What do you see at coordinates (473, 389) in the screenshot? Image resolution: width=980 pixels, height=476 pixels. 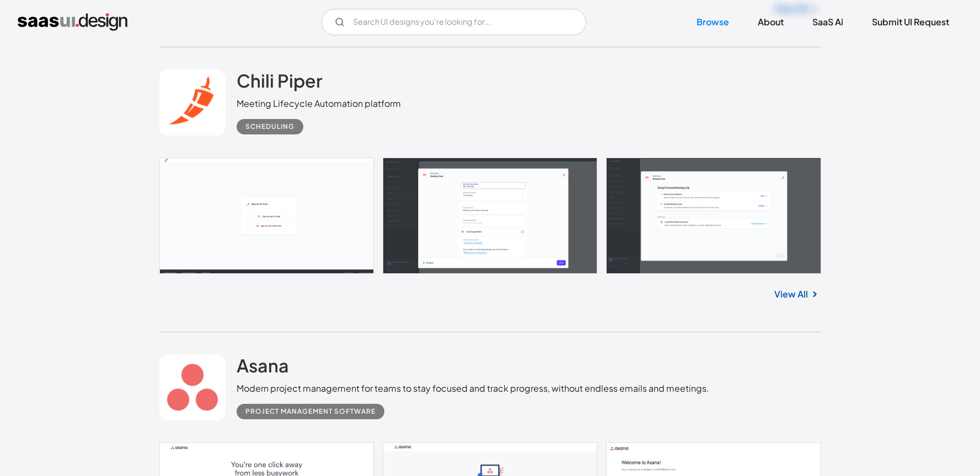 I see `div: Modern project management for teams to stay focused and track progress, without endless emails an...` at bounding box center [473, 389].